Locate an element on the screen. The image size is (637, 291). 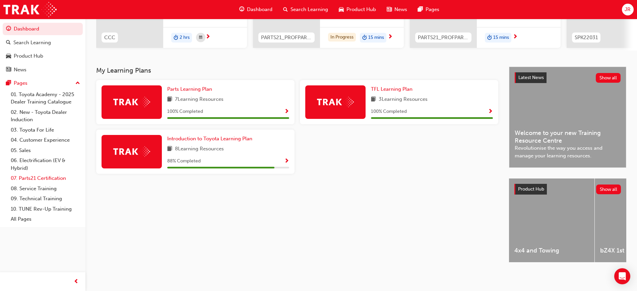
button: Pages is located at coordinates (43, 83).